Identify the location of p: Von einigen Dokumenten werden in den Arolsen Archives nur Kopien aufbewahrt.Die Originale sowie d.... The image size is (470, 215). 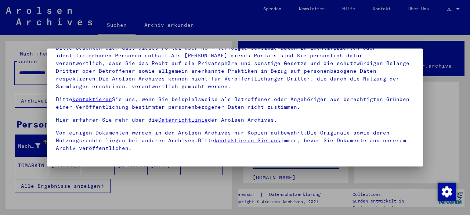
(235, 140).